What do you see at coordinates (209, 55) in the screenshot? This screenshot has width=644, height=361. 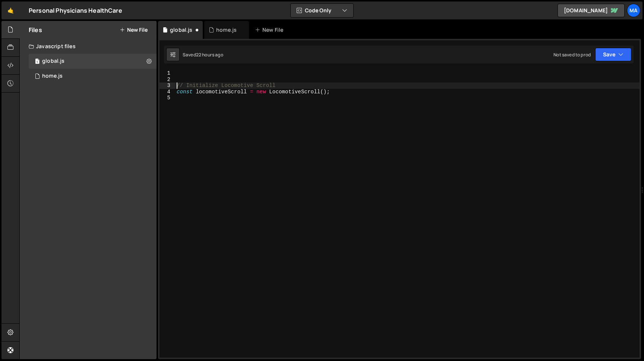 I see `div: 22 hours ago` at bounding box center [209, 55].